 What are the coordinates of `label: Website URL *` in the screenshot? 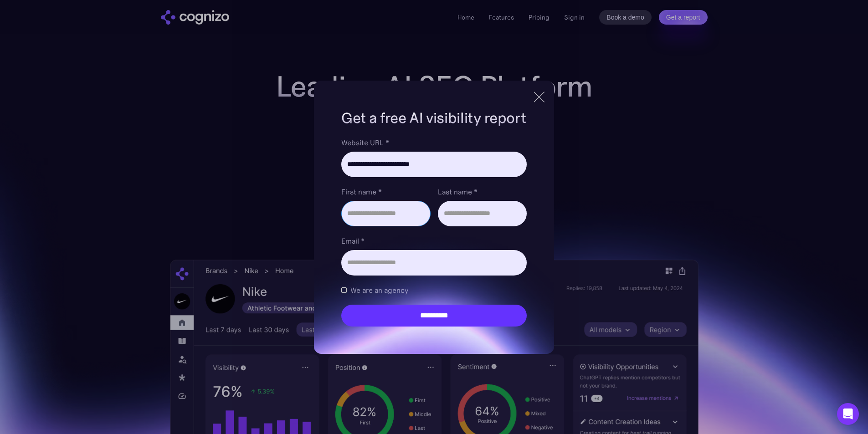 It's located at (434, 142).